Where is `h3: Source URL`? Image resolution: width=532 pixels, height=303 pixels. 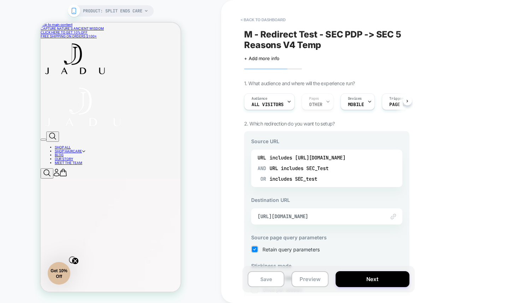 h3: Source URL is located at coordinates (327, 141).